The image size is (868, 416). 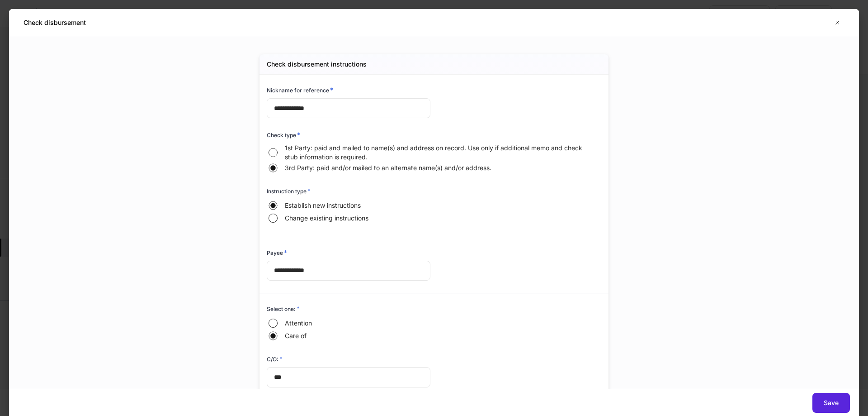 I want to click on h6: C/O:, so click(x=274, y=359).